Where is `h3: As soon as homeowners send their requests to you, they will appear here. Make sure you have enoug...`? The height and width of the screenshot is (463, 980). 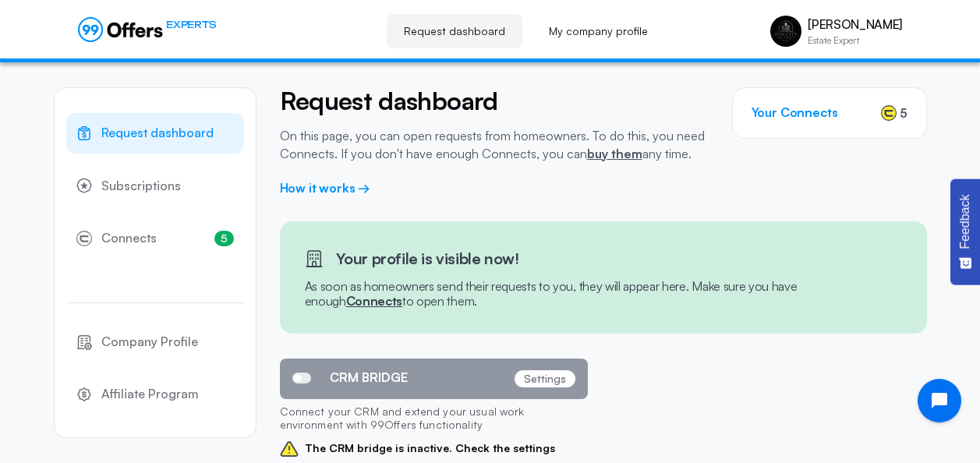
h3: As soon as homeowners send their requests to you, they will appear here. Make sure you have enoug... is located at coordinates (603, 293).